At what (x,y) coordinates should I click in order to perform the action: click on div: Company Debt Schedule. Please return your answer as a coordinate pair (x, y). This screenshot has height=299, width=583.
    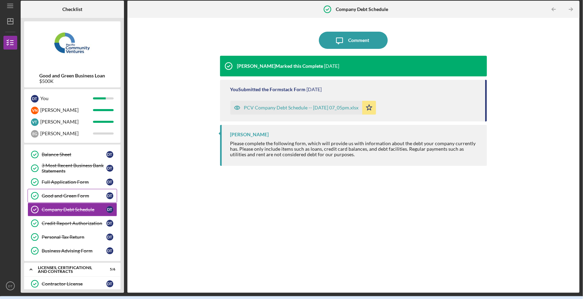
    Looking at the image, I should click on (74, 210).